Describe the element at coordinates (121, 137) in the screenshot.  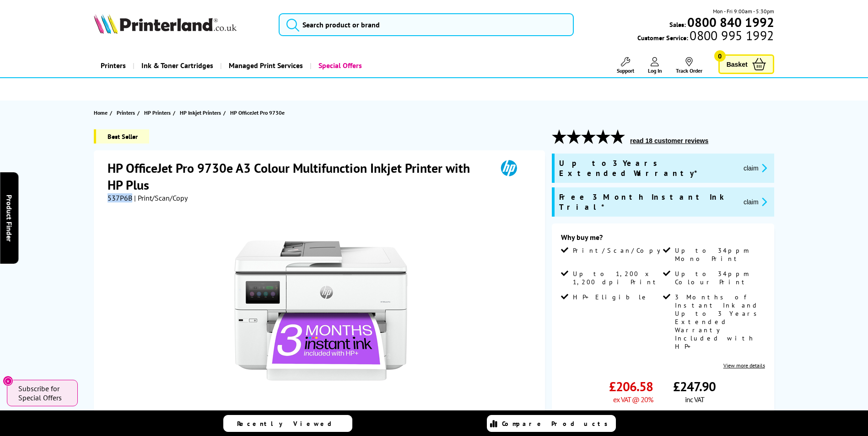
I see `span: Best Seller` at that location.